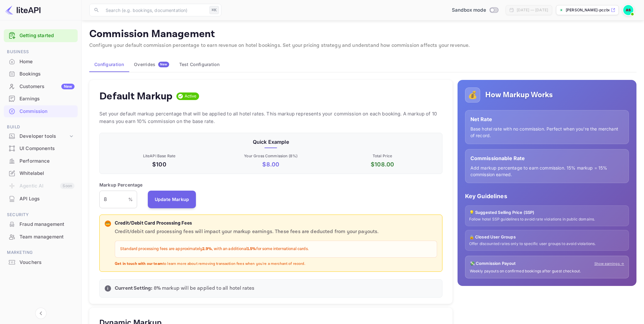 This screenshot has width=644, height=324. I want to click on button: Collapse navigation, so click(41, 313).